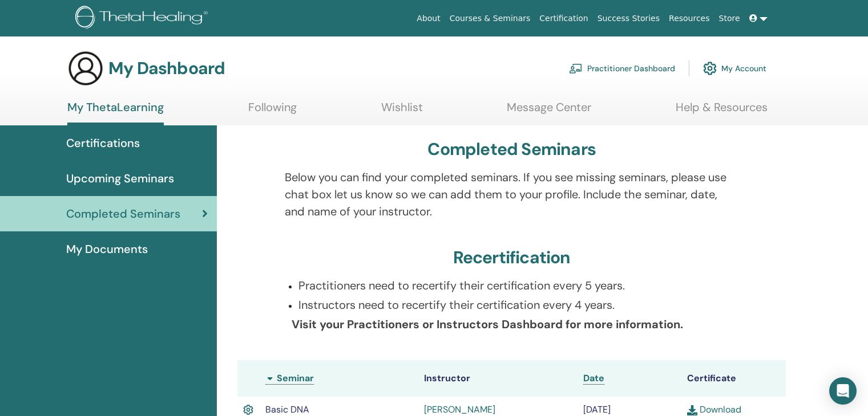  I want to click on h3: Recertification, so click(512, 258).